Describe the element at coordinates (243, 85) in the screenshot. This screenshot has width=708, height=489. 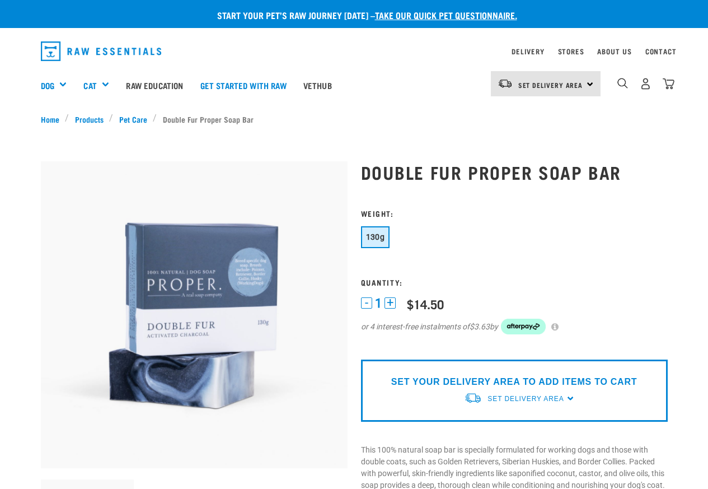
I see `a: Get started with Raw` at that location.